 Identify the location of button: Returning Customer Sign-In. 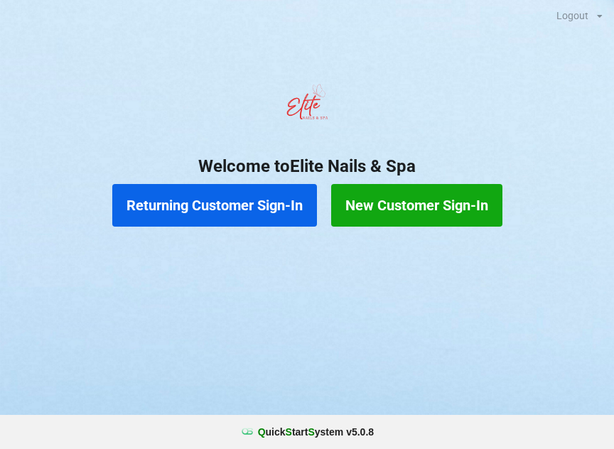
(214, 205).